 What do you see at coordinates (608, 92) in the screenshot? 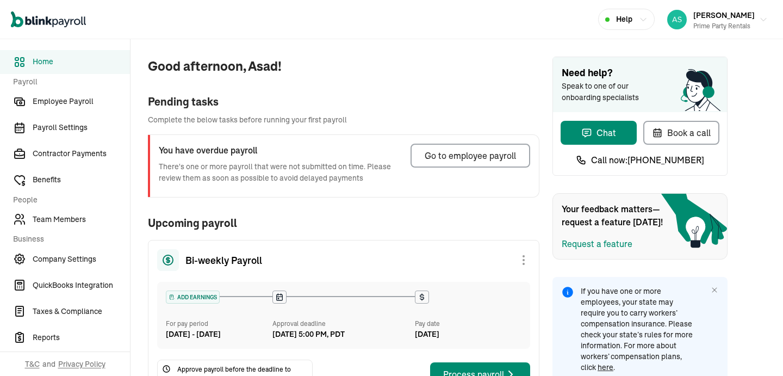
I see `span: Speak to one of our onboarding specialists` at bounding box center [608, 92].